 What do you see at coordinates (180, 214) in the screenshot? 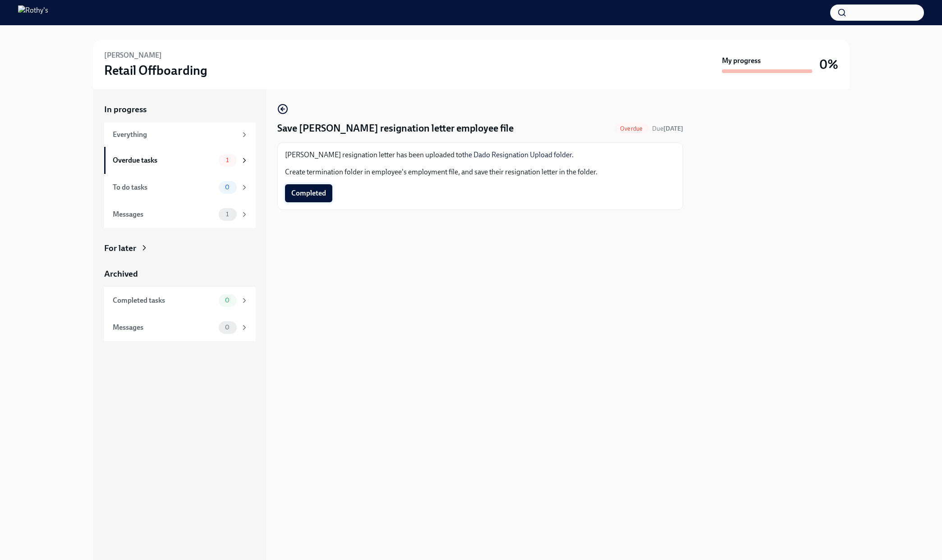
I see `a: Messages1` at bounding box center [180, 214].